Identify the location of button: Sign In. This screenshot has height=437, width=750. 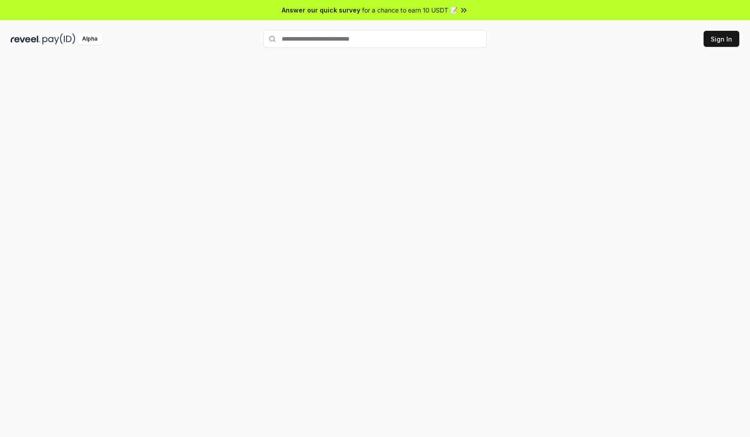
(721, 39).